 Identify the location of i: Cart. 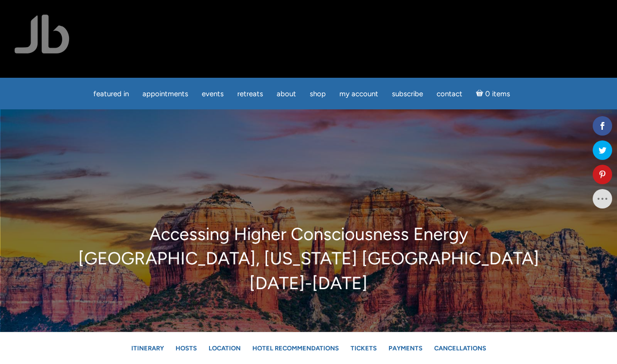
(481, 94).